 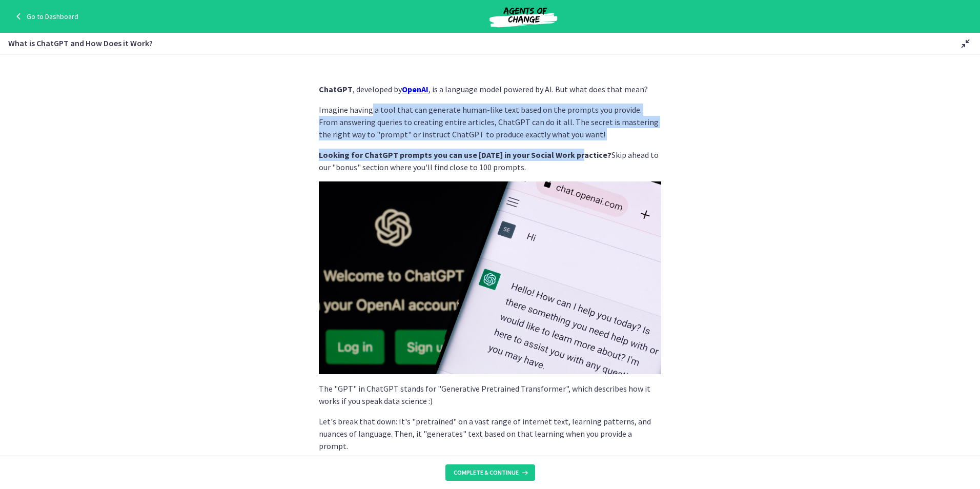 I want to click on a: Go to Dashboard, so click(x=45, y=16).